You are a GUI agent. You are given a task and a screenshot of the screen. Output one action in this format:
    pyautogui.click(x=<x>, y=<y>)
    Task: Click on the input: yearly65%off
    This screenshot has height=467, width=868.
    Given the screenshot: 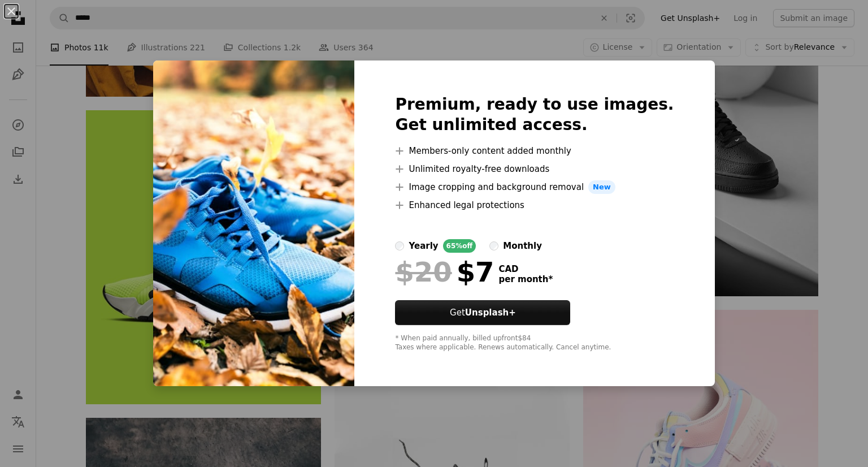 What is the action you would take?
    pyautogui.click(x=400, y=246)
    